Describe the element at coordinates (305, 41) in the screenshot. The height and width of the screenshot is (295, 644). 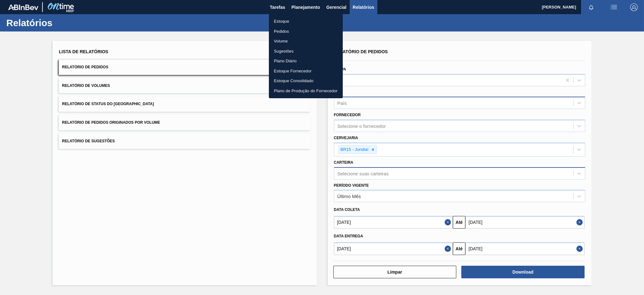
I see `a: Volume` at that location.